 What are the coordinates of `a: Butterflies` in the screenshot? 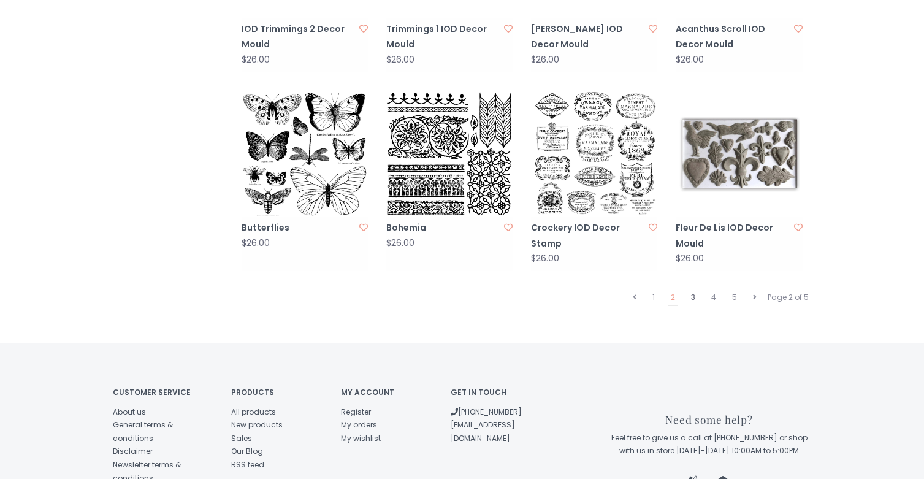 It's located at (299, 227).